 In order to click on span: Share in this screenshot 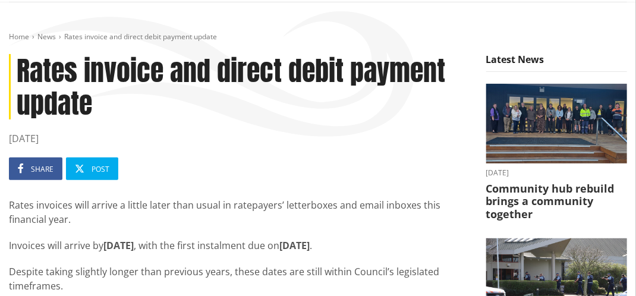, I will do `click(42, 169)`.